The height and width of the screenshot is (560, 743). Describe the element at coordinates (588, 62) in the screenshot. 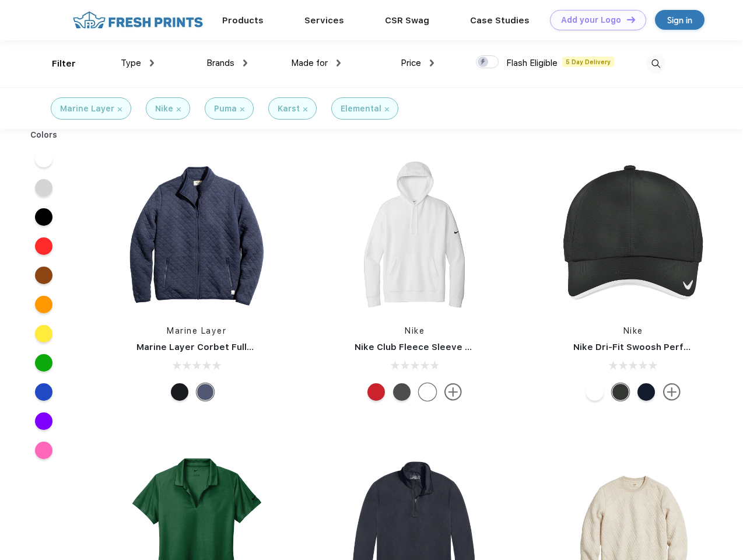

I see `span: 5 Day Delivery` at that location.